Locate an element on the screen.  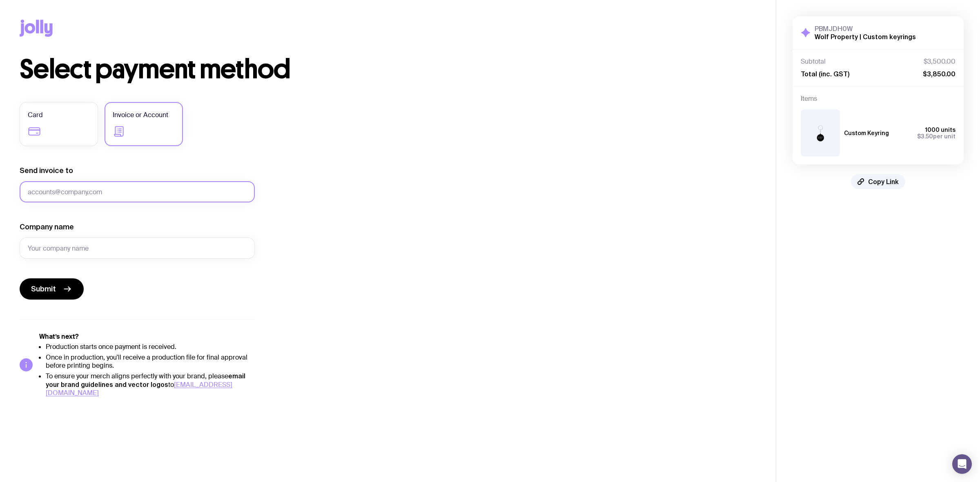
div: Open Intercom Messenger is located at coordinates (962, 464).